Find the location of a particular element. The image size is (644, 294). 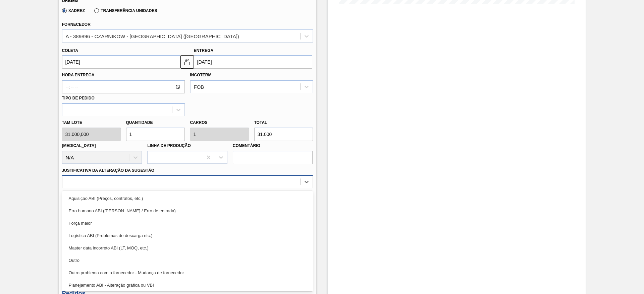

label: Quantidade is located at coordinates (140, 123).